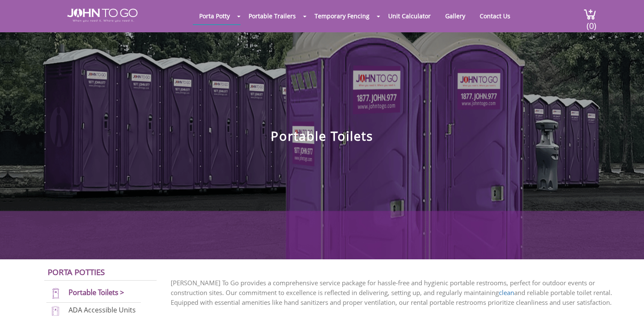  Describe the element at coordinates (55, 294) in the screenshot. I see `img: portable-toilets-new.png` at that location.